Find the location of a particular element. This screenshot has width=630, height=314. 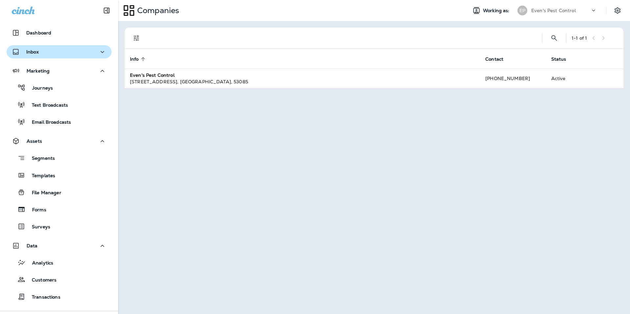

button: Dashboard is located at coordinates (59, 33).